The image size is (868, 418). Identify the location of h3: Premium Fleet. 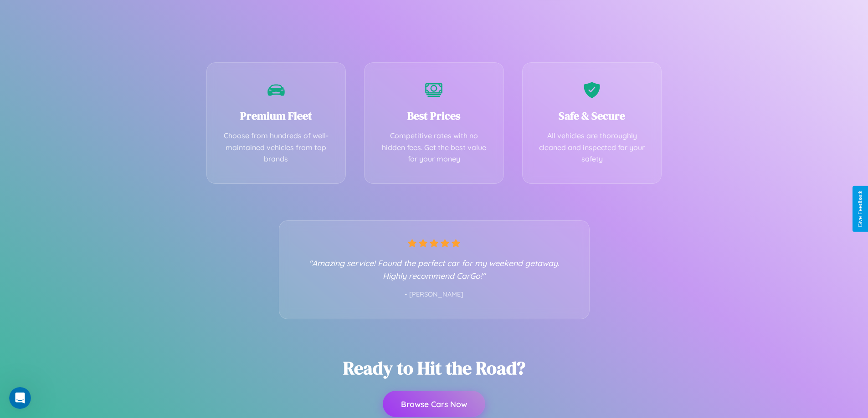
(276, 116).